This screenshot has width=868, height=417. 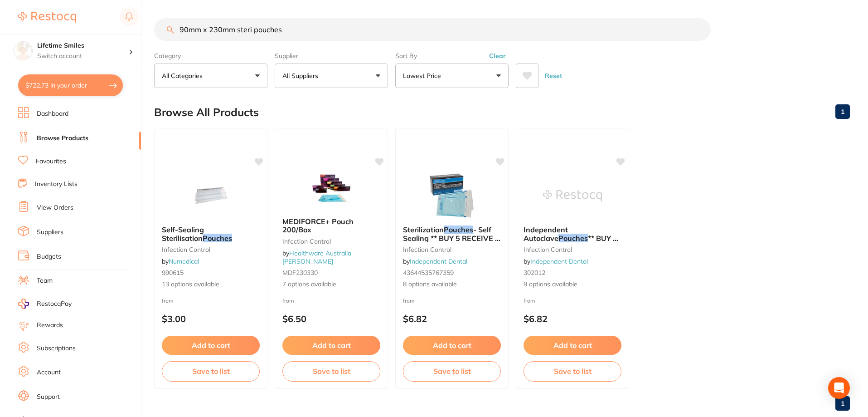 What do you see at coordinates (184, 76) in the screenshot?
I see `p: All Categories` at bounding box center [184, 76].